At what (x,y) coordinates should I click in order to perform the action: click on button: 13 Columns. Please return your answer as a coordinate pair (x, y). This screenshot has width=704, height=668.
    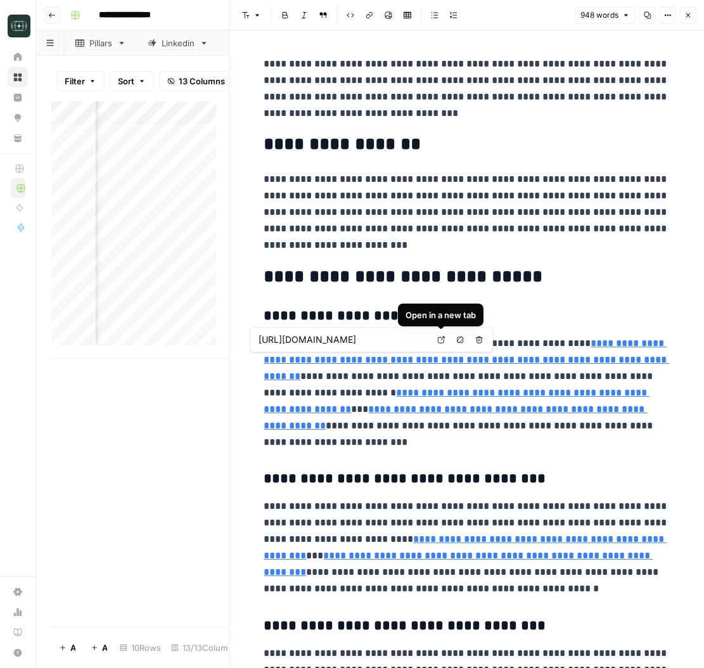
    Looking at the image, I should click on (196, 81).